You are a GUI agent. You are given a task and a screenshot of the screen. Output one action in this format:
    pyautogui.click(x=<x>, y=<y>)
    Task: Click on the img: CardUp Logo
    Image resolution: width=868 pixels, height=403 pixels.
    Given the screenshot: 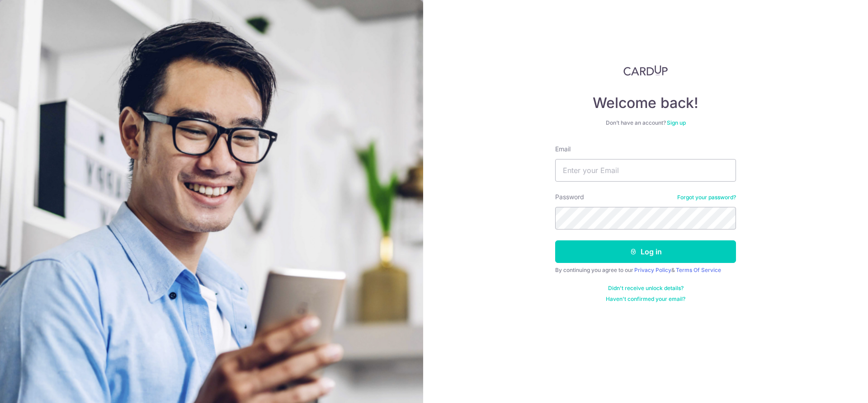 What is the action you would take?
    pyautogui.click(x=646, y=70)
    